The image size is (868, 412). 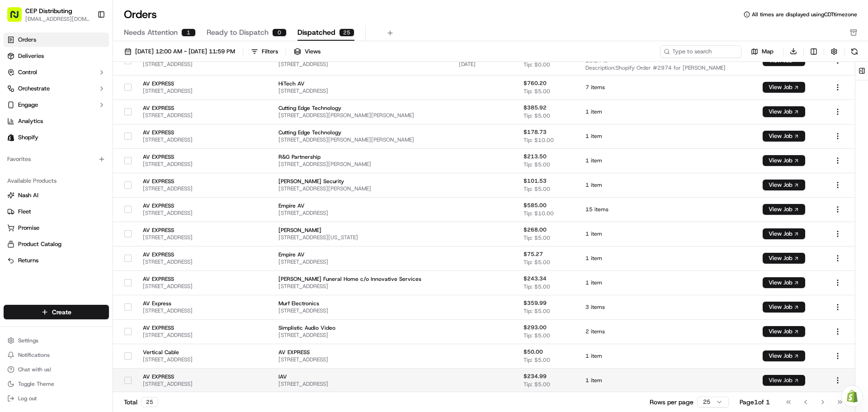 I want to click on p: Rows per page, so click(x=671, y=402).